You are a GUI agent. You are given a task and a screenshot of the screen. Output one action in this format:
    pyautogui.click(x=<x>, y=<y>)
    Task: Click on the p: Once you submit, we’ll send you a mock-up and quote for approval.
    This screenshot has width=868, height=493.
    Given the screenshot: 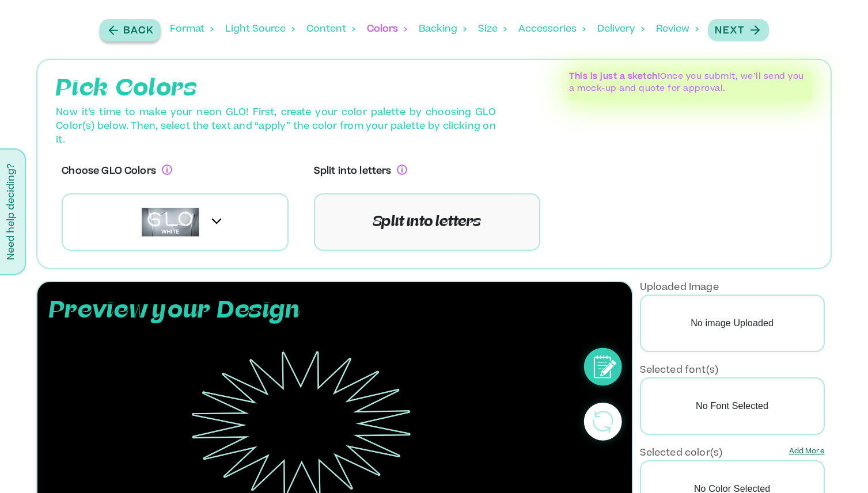 What is the action you would take?
    pyautogui.click(x=690, y=83)
    